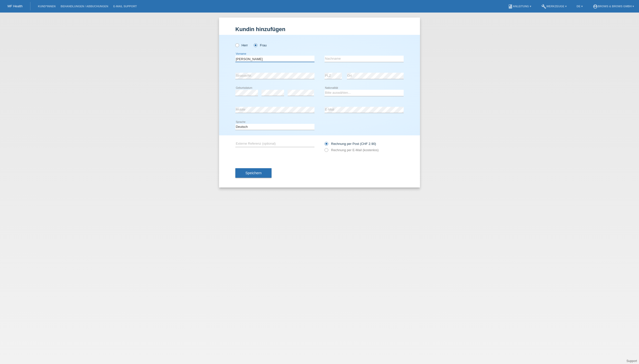 The height and width of the screenshot is (364, 639). What do you see at coordinates (242, 45) in the screenshot?
I see `label: Herr` at bounding box center [242, 45].